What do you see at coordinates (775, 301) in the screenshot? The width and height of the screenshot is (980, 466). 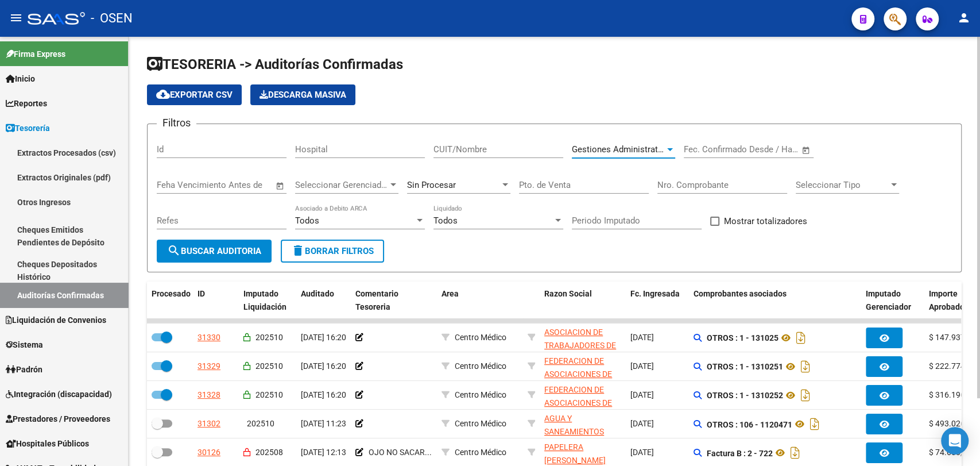 I see `datatable-header-cell: Comprobantes asociados` at bounding box center [775, 301].